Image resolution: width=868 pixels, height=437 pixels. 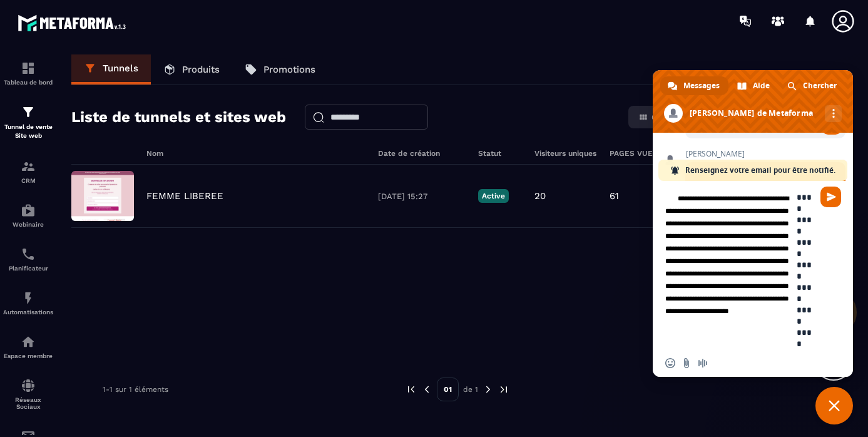 I want to click on h6: Statut, so click(x=500, y=153).